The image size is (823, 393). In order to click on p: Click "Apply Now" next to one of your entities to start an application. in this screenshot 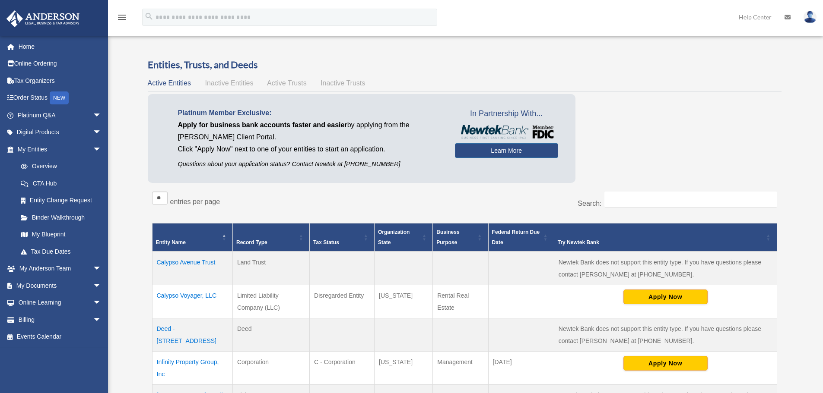, I will do `click(310, 149)`.